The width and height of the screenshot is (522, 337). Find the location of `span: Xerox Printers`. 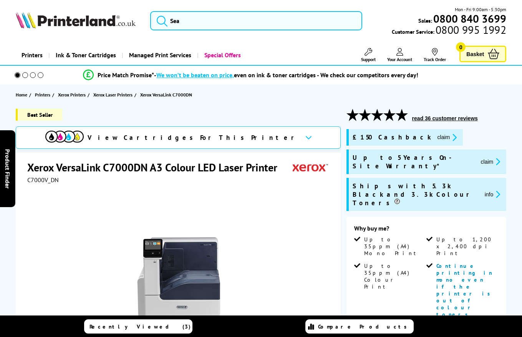

span: Xerox Printers is located at coordinates (72, 94).